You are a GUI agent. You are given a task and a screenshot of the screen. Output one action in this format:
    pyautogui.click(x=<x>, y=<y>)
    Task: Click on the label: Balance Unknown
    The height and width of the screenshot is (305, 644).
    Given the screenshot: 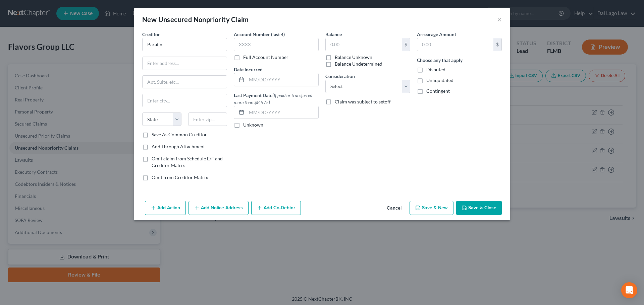 What is the action you would take?
    pyautogui.click(x=354, y=57)
    